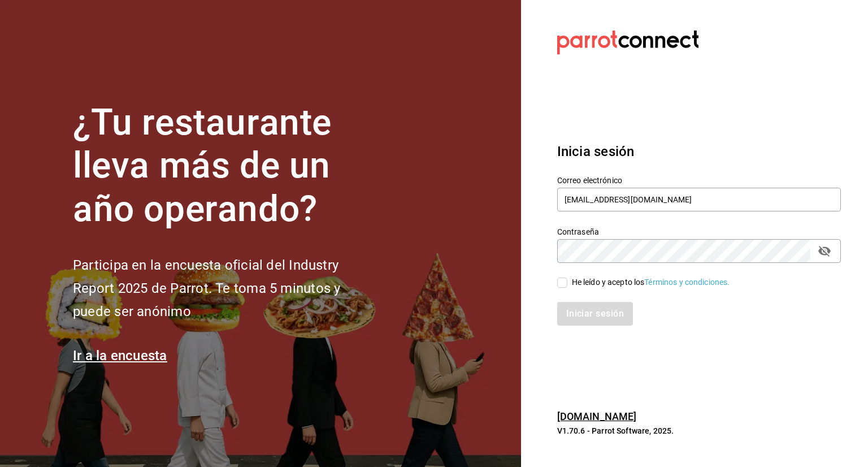  What do you see at coordinates (699, 430) in the screenshot?
I see `p: V1.70.6 - Parrot Software, 2025.` at bounding box center [699, 430].